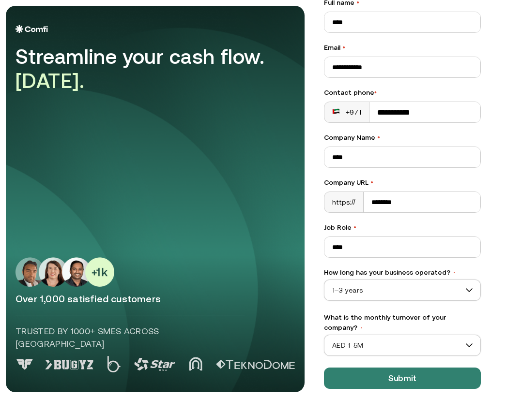 The image size is (506, 398). I want to click on p: Over 1,000 satisfied customers, so click(155, 299).